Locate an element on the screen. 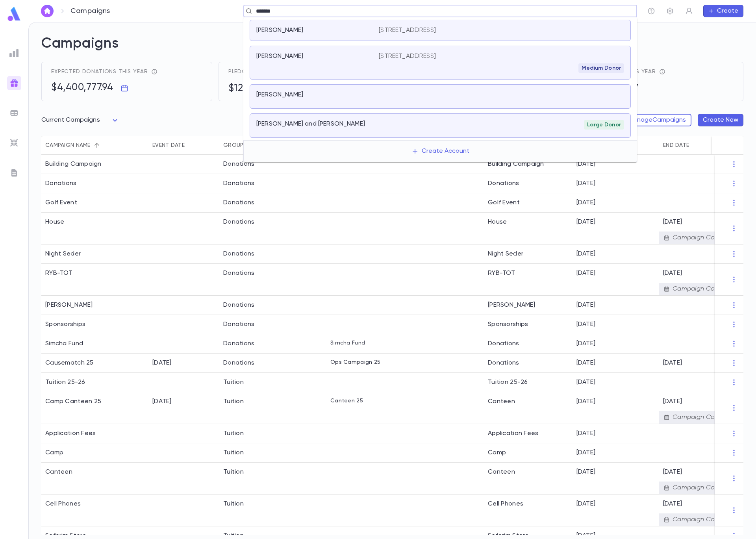  p: Campaigns is located at coordinates (90, 11).